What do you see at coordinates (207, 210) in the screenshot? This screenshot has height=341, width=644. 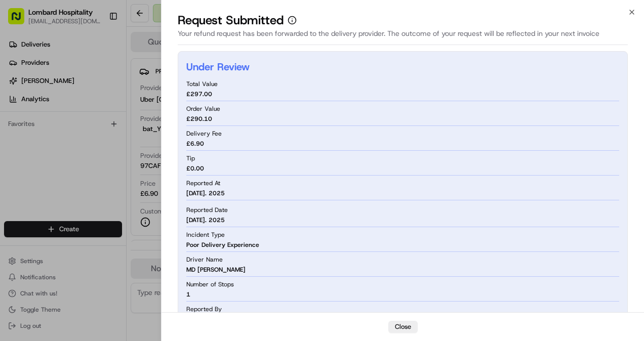 I see `span: Reported Date` at bounding box center [207, 210].